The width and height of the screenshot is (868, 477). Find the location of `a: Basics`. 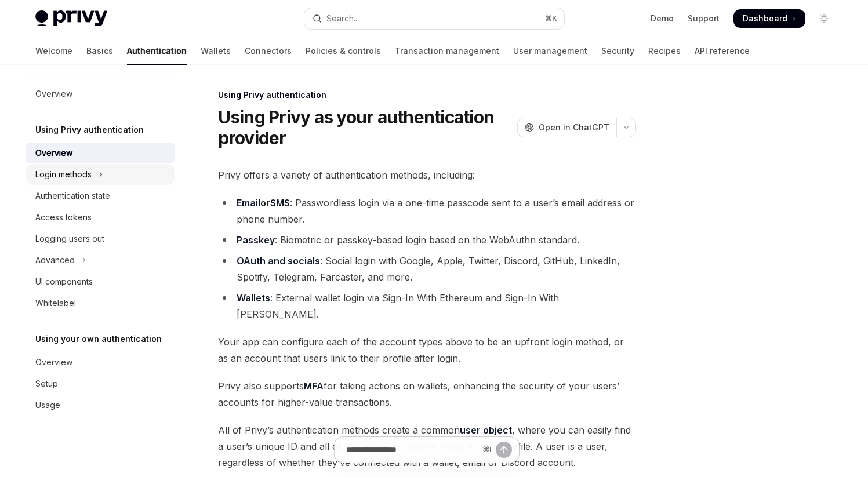

a: Basics is located at coordinates (100, 51).